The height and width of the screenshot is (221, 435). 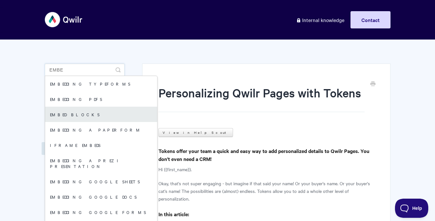 I want to click on a: Embedding PDFs, so click(x=101, y=99).